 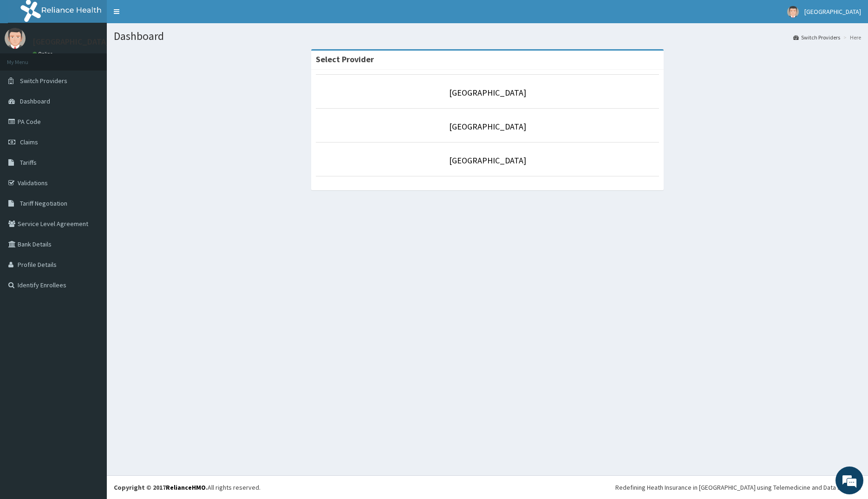 What do you see at coordinates (487, 487) in the screenshot?
I see `footer: All rights reserved.` at bounding box center [487, 487].